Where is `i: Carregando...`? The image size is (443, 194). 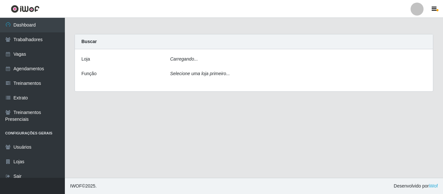
i: Carregando... is located at coordinates (184, 59).